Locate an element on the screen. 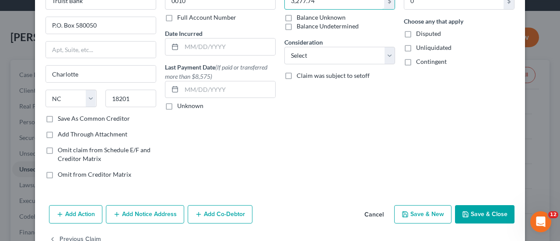 The width and height of the screenshot is (560, 241). input: Enter address... is located at coordinates (101, 25).